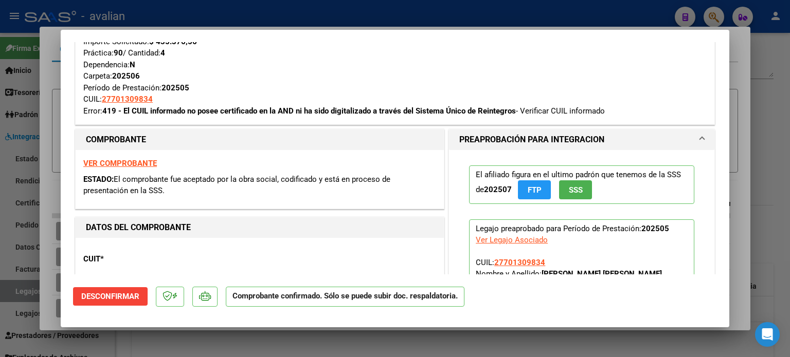 The height and width of the screenshot is (357, 790). What do you see at coordinates (98, 180) in the screenshot?
I see `span: ESTADO:` at bounding box center [98, 180].